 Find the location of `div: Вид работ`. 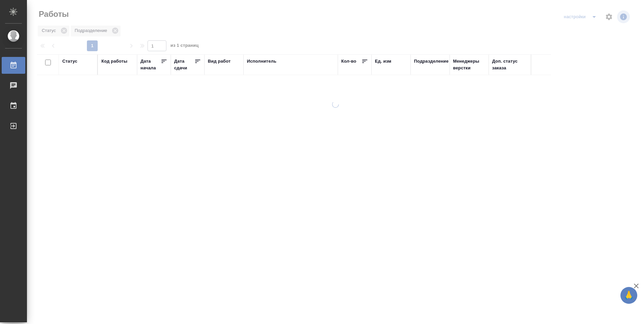

div: Вид работ is located at coordinates (219, 62).